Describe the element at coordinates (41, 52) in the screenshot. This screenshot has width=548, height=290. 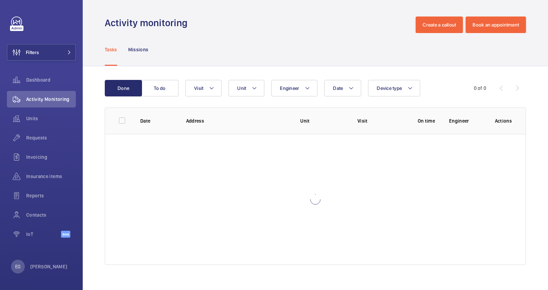
I see `button: Filters` at that location.